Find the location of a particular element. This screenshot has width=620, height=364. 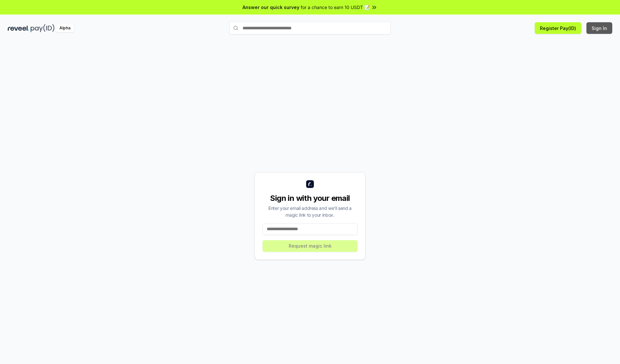

div: Alpha is located at coordinates (65, 28).